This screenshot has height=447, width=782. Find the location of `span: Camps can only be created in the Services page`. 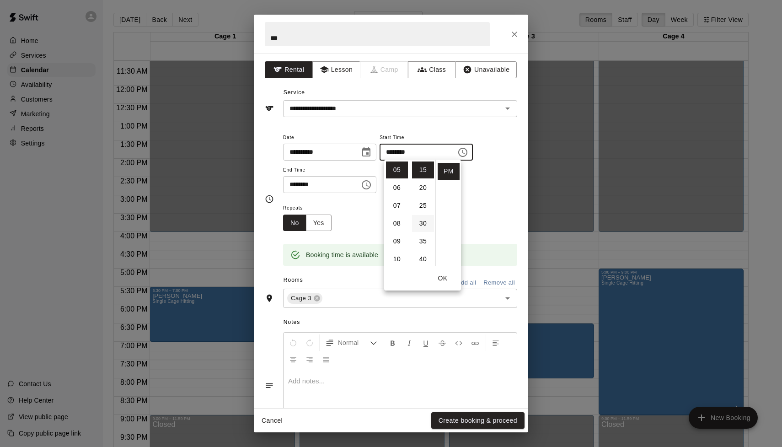

span: Camps can only be created in the Services page is located at coordinates (384, 70).